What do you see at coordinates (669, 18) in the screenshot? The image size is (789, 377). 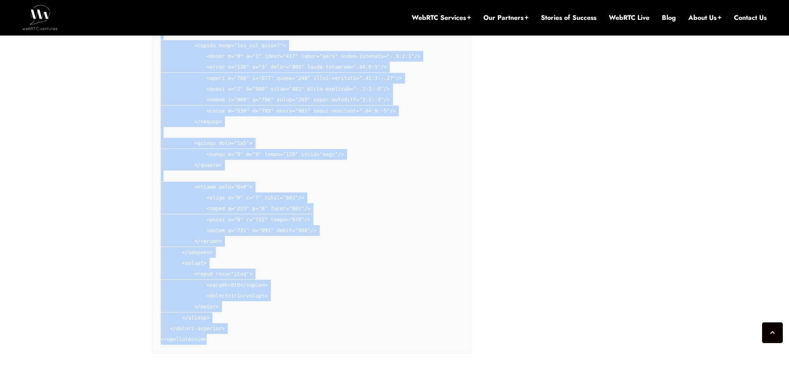 I see `a: Blog` at bounding box center [669, 18].